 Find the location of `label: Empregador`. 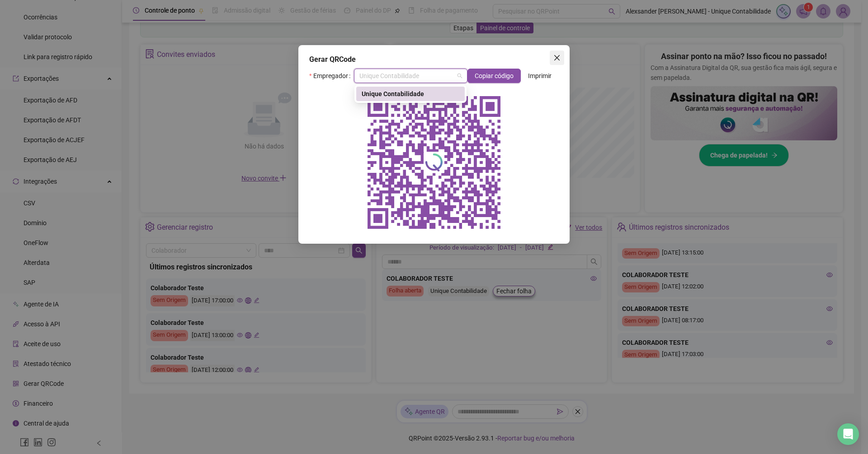

label: Empregador is located at coordinates (331, 76).